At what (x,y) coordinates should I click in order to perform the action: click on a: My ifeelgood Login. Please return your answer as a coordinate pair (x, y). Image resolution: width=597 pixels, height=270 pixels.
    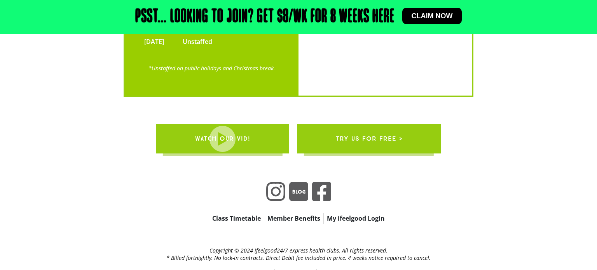
    Looking at the image, I should click on (356, 219).